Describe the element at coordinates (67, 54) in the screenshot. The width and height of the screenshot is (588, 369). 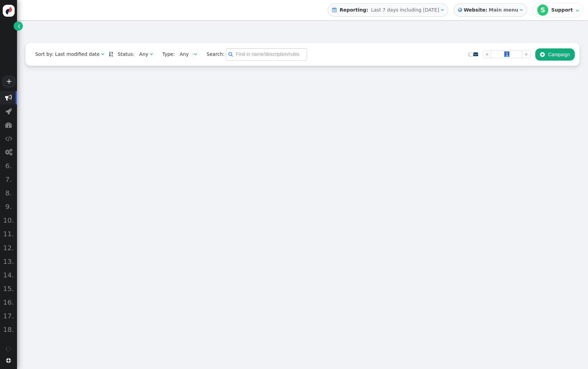
I see `div: Sort by: Last modified date` at that location.